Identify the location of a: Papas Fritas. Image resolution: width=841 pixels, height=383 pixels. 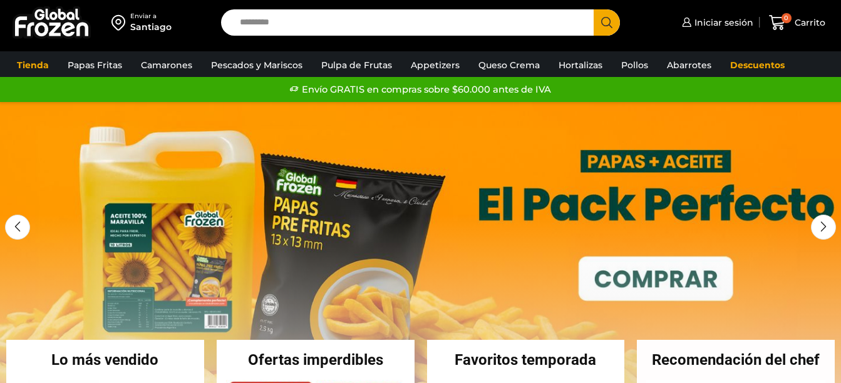
(95, 65).